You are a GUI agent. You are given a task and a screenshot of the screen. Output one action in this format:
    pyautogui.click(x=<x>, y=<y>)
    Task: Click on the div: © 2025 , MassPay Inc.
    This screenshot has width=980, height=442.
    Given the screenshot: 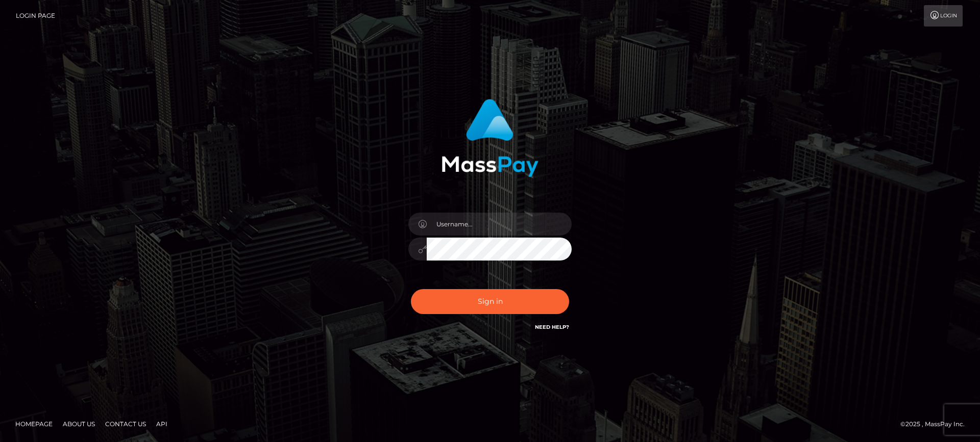 What is the action you would take?
    pyautogui.click(x=936, y=424)
    